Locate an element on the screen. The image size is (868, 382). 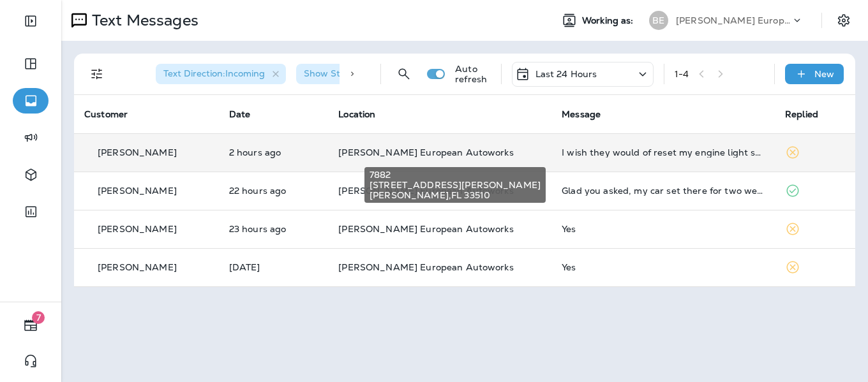
span: Date is located at coordinates (240, 114).